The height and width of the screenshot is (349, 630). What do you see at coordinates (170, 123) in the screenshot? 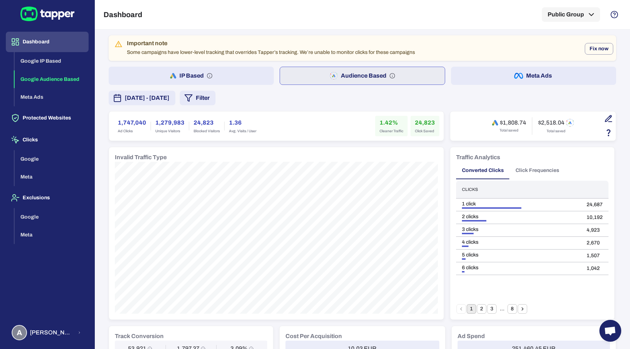
I see `h6: 1,279,983` at bounding box center [170, 123].